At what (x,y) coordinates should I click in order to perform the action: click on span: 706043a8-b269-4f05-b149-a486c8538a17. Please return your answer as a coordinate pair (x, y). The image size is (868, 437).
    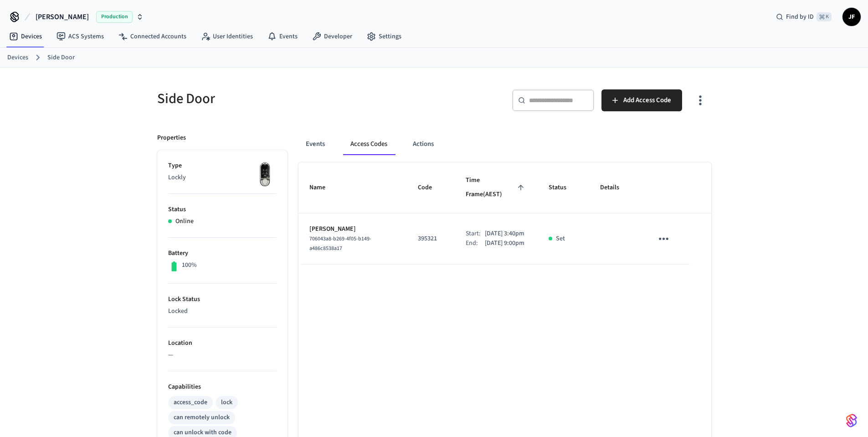
    Looking at the image, I should click on (341, 244).